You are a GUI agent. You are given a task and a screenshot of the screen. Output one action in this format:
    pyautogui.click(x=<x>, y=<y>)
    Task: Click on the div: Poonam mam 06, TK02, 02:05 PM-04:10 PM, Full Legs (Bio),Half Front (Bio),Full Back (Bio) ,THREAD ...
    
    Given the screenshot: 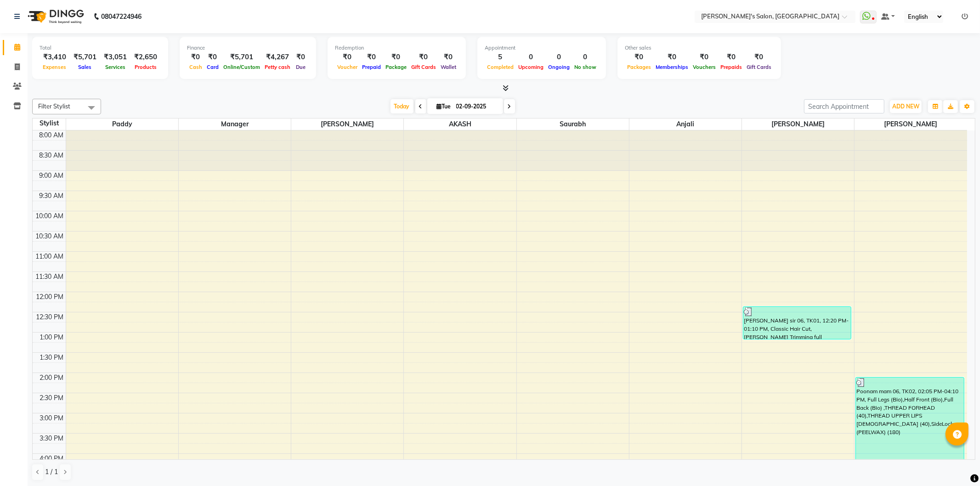 What is the action you would take?
    pyautogui.click(x=910, y=419)
    